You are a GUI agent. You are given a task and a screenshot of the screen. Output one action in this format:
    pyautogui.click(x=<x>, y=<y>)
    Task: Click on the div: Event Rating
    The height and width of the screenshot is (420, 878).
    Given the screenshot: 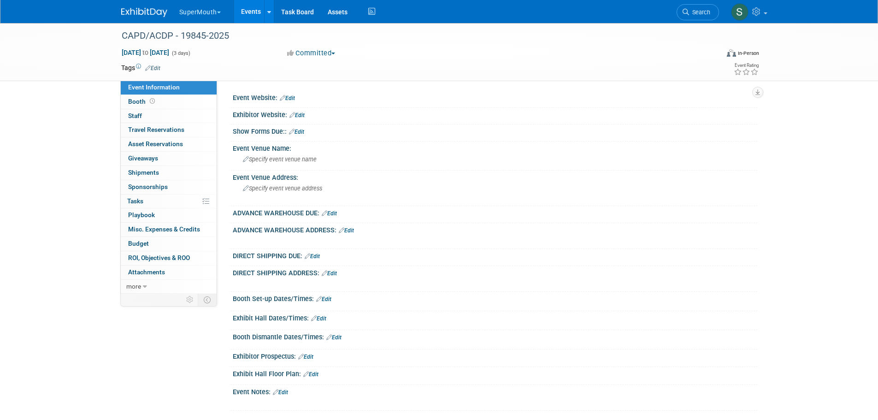 What is the action you would take?
    pyautogui.click(x=746, y=65)
    